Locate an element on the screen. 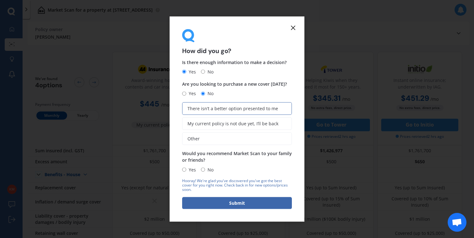  span: My current policy is not due yet, I’ll be back is located at coordinates (233, 123).